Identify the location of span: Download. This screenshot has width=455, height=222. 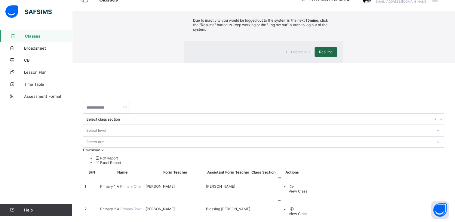
(91, 150).